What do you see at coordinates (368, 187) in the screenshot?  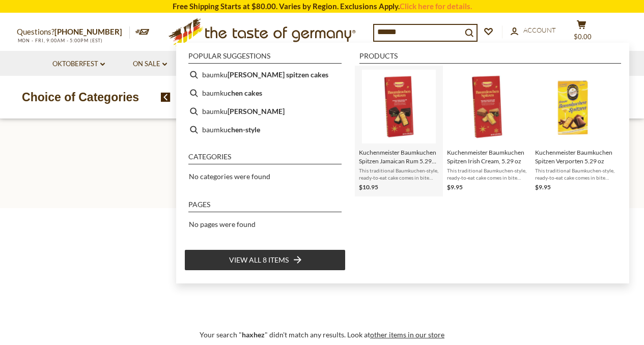 I see `span: $10.95` at bounding box center [368, 187].